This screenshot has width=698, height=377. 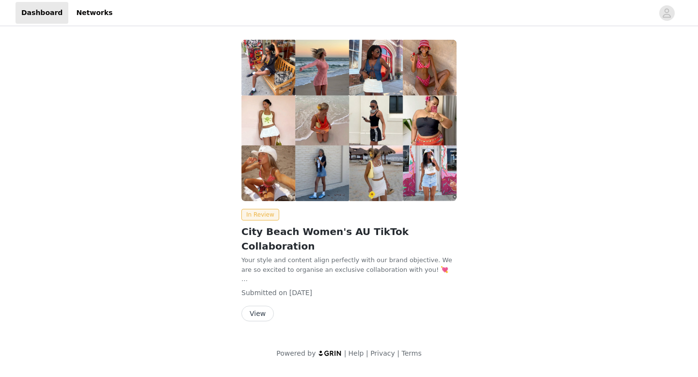 I want to click on a: Dashboard, so click(x=42, y=13).